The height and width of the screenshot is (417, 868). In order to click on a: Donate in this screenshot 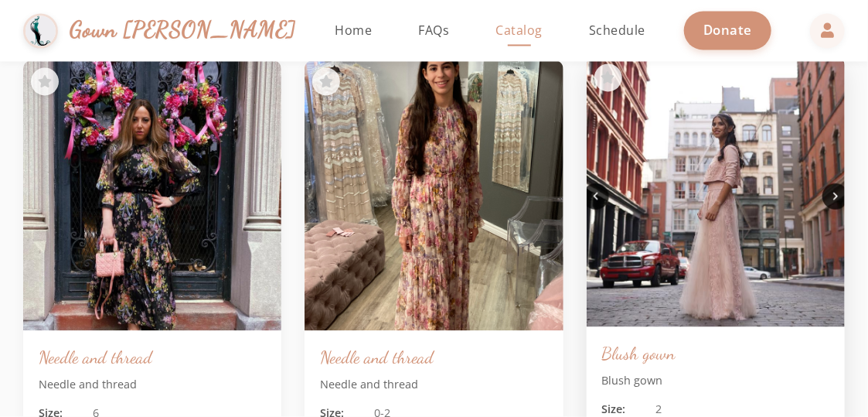, I will do `click(727, 30)`.